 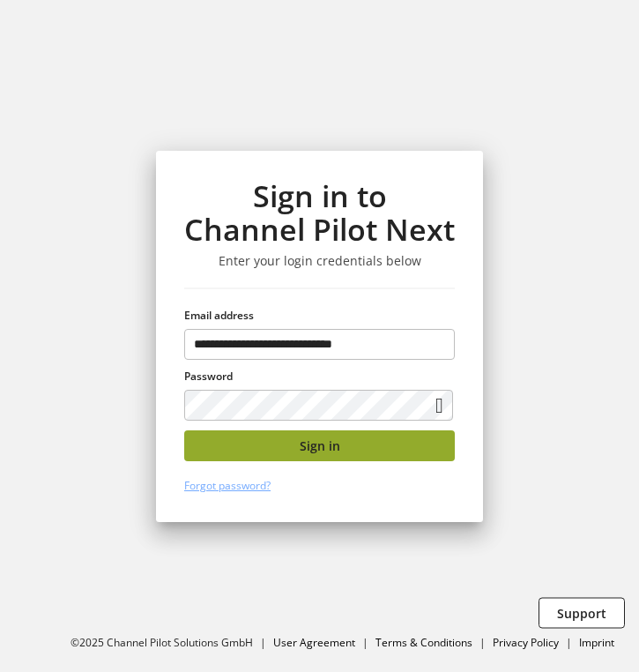 What do you see at coordinates (581, 613) in the screenshot?
I see `button: Support` at bounding box center [581, 613].